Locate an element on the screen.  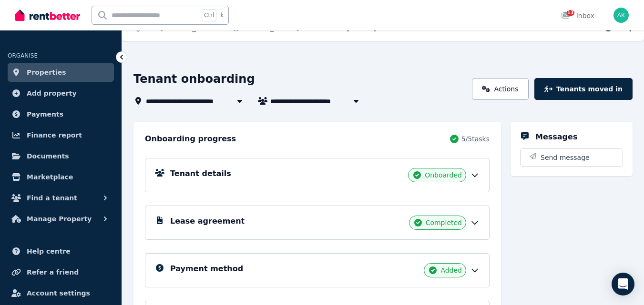
a: Documents is located at coordinates (61, 156).